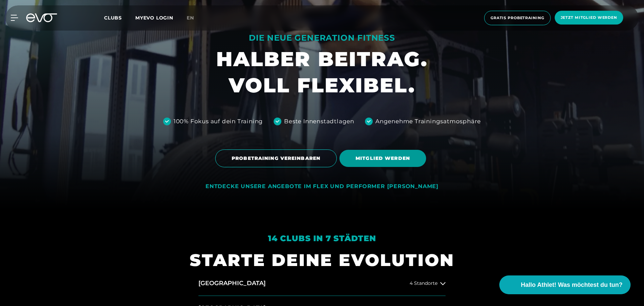  What do you see at coordinates (276, 158) in the screenshot?
I see `span: PROBETRAINING VEREINBAREN` at bounding box center [276, 158].